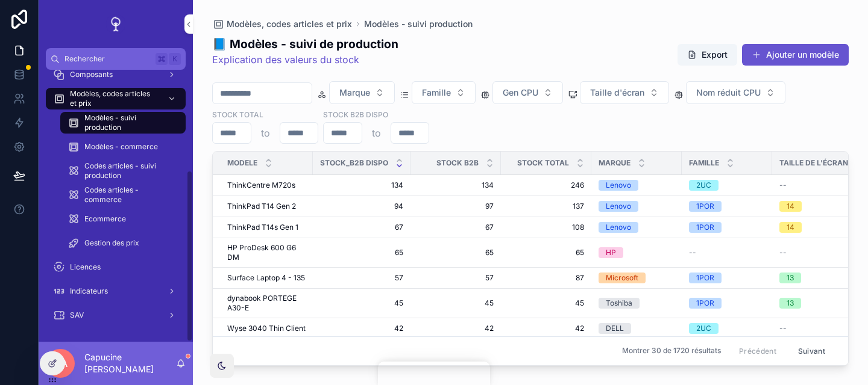  I want to click on a: Composants, so click(116, 74).